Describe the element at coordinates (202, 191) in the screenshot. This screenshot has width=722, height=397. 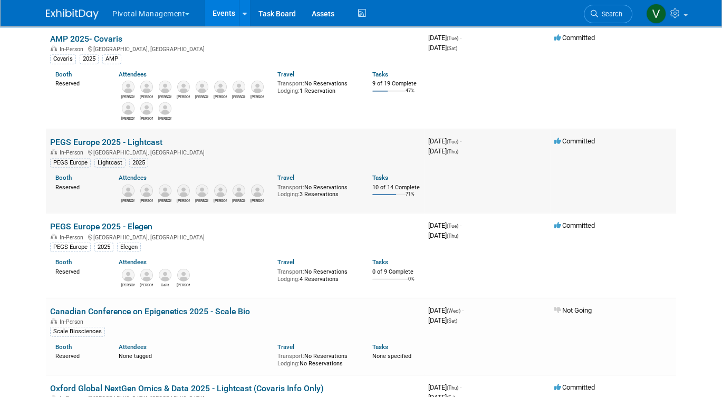
I see `img: Marco Woldt` at that location.